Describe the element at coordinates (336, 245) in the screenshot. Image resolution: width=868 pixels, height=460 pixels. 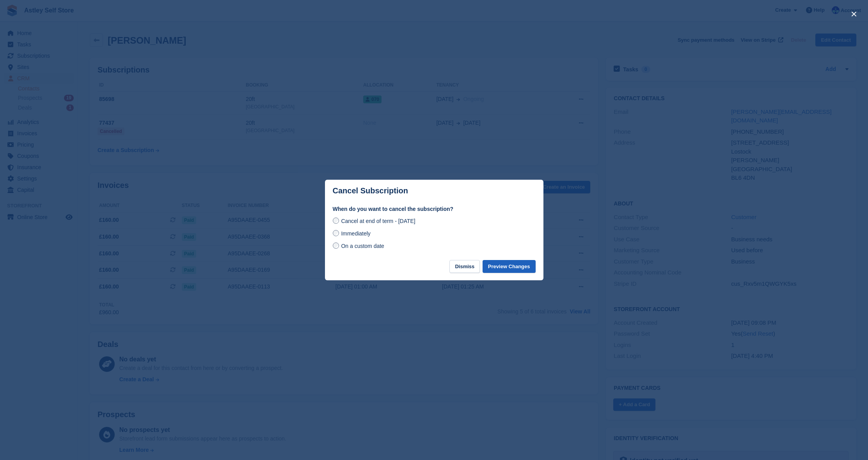
I see `input: On a custom date` at that location.